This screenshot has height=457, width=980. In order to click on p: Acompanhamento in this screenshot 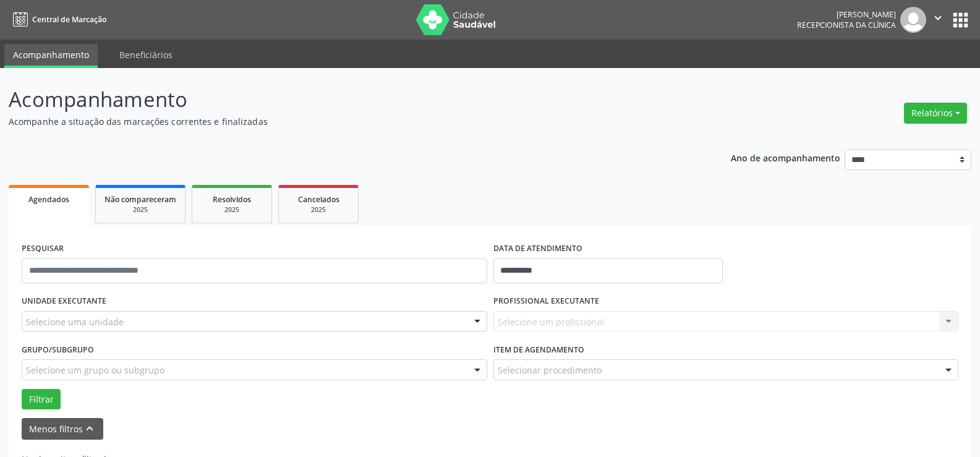, I will do `click(345, 99)`.